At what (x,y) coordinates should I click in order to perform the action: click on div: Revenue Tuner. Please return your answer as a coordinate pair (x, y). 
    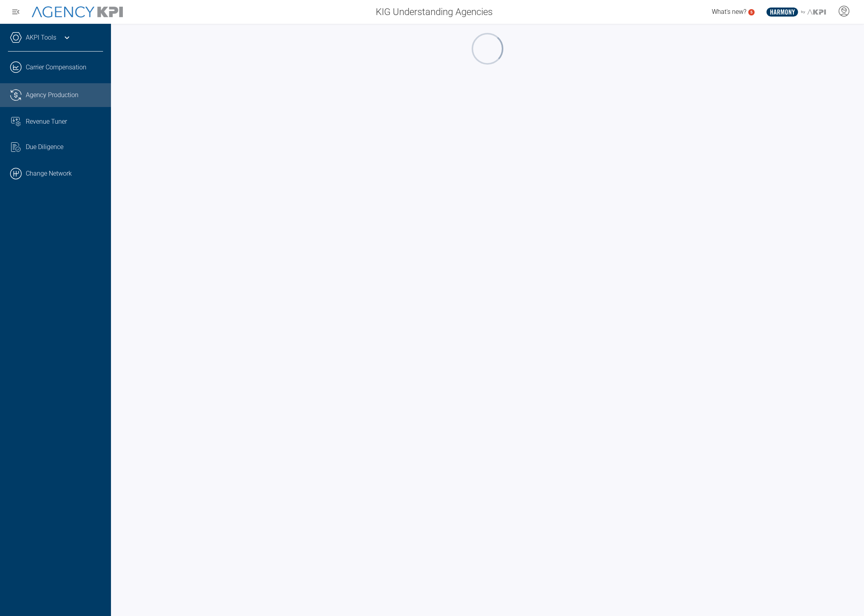
    Looking at the image, I should click on (64, 122).